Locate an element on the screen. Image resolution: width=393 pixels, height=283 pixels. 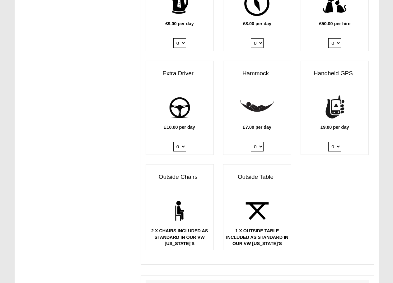
h3: Handheld GPS is located at coordinates (335, 74).